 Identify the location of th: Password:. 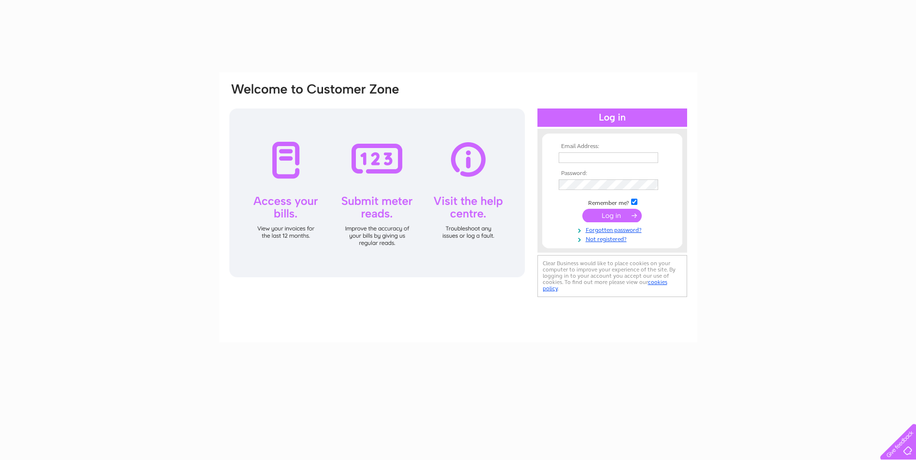
(612, 174).